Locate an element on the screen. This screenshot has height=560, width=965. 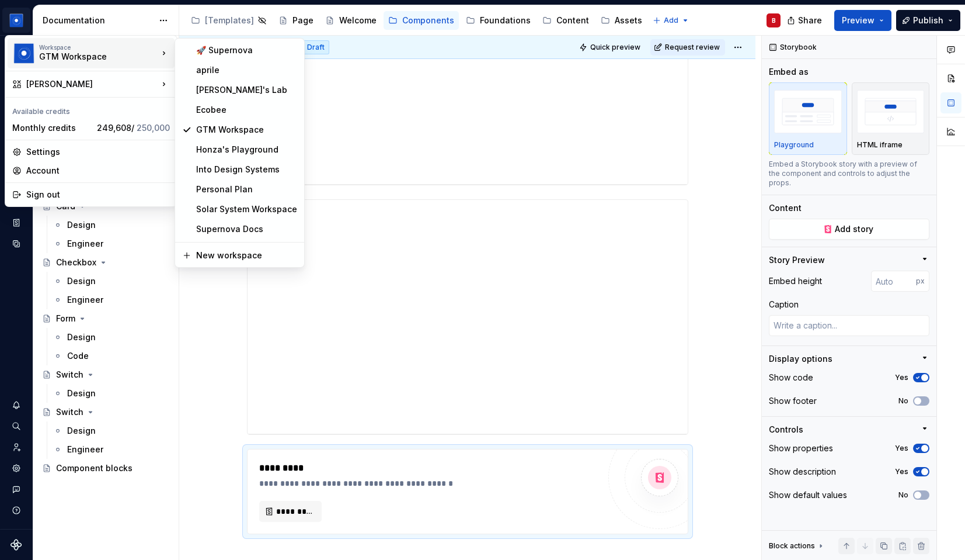
div: Account is located at coordinates (98, 171).